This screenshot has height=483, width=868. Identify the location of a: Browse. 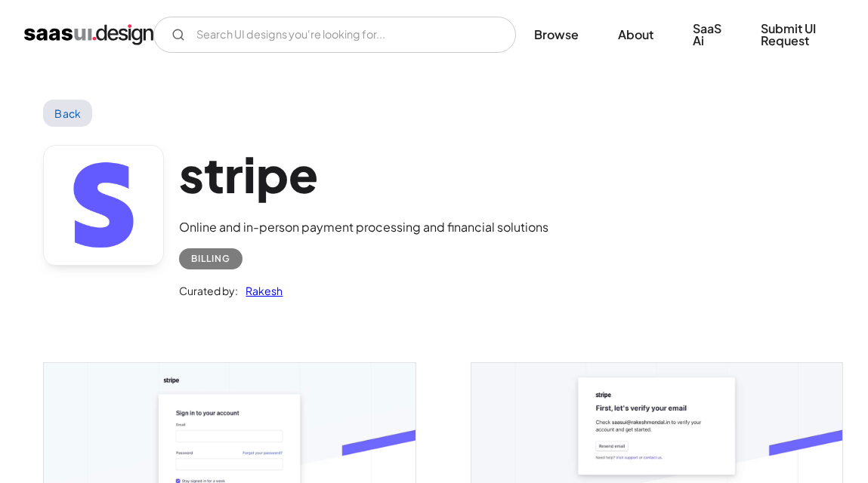
(557, 35).